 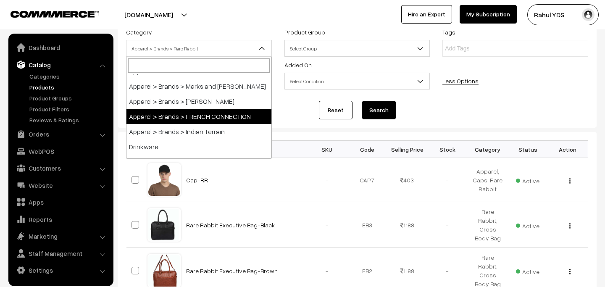 What do you see at coordinates (449, 32) in the screenshot?
I see `label: Tags` at bounding box center [449, 32].